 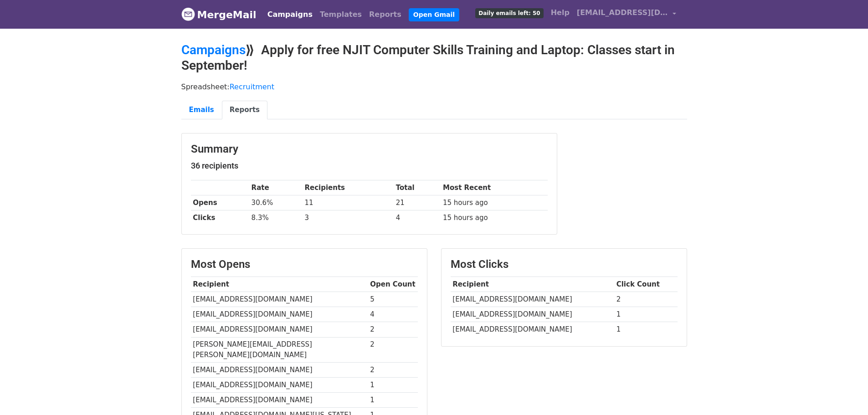 What do you see at coordinates (434, 57) in the screenshot?
I see `h2: ⟫ Apply for free NJIT Computer Skills Training and Laptop: Classes start in September!` at bounding box center [434, 57].